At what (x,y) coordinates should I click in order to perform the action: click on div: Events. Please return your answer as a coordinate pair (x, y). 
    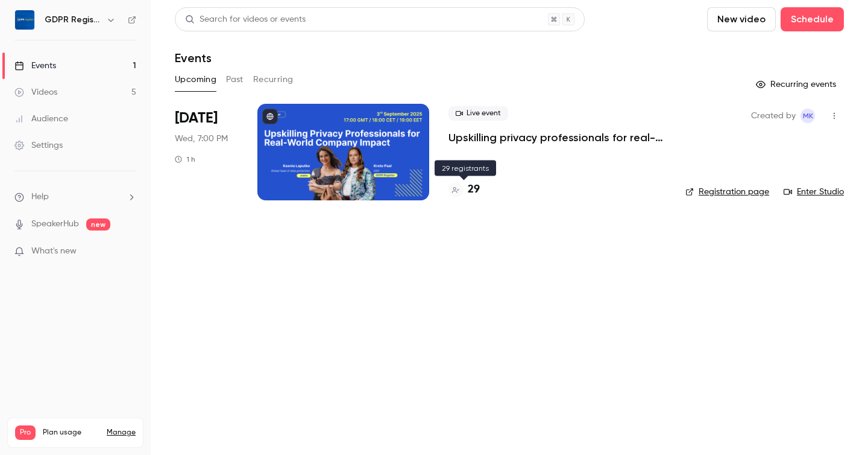
    Looking at the image, I should click on (35, 66).